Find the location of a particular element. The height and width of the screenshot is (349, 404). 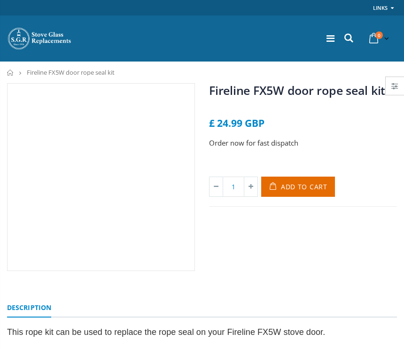

img: Stove Glass Replacement is located at coordinates (40, 39).